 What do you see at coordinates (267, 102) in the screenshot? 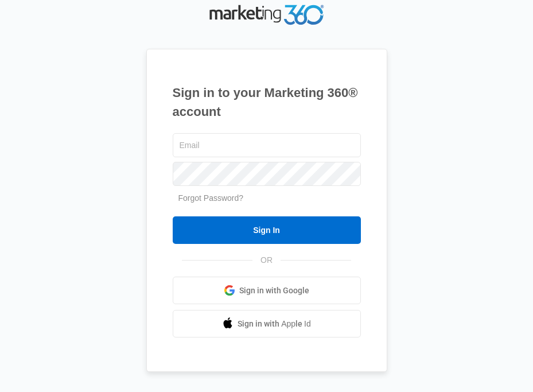
I see `h1: Sign in to your Marketing 360® account` at bounding box center [267, 102].